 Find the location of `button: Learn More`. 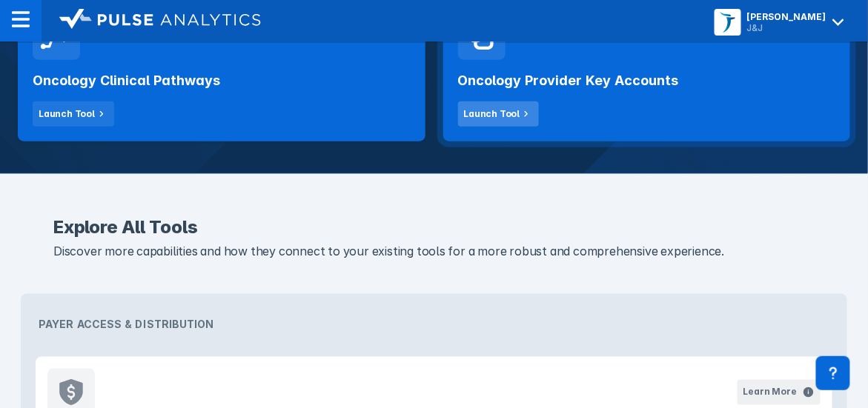

button: Learn More is located at coordinates (779, 393).